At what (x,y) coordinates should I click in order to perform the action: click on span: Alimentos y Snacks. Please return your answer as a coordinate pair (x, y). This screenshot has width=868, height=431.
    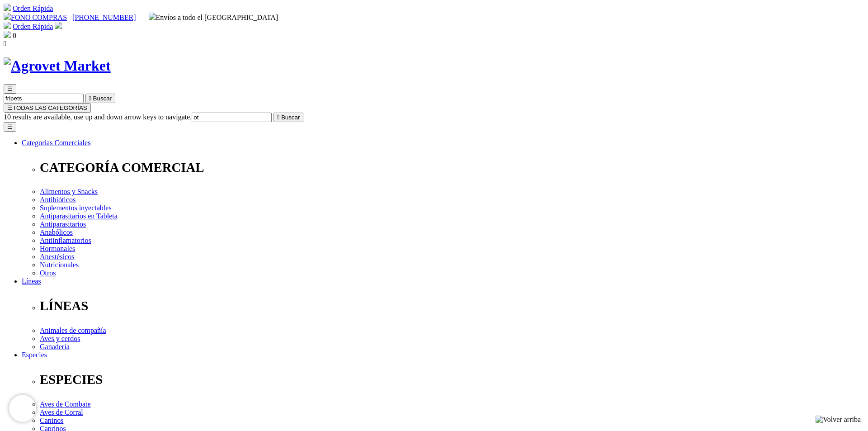
    Looking at the image, I should click on (69, 191).